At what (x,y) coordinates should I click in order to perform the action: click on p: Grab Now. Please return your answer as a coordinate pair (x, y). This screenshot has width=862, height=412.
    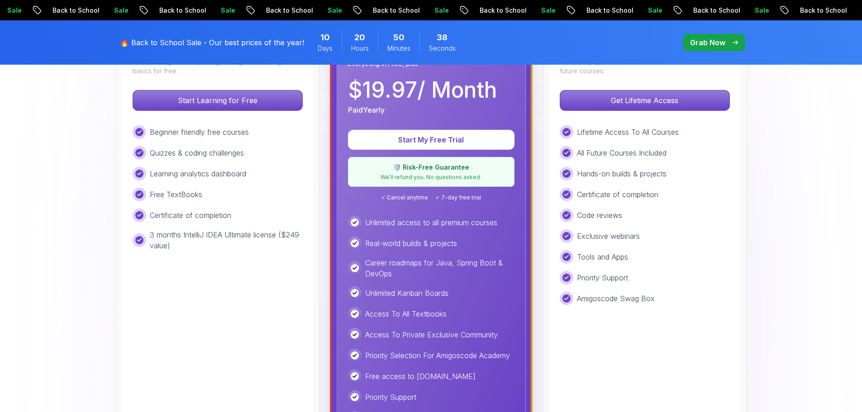
    Looking at the image, I should click on (708, 43).